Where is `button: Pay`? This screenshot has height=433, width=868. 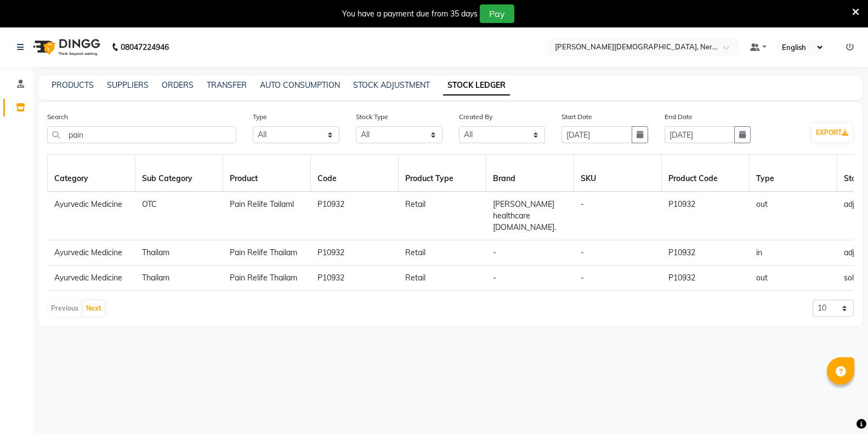 button: Pay is located at coordinates (497, 13).